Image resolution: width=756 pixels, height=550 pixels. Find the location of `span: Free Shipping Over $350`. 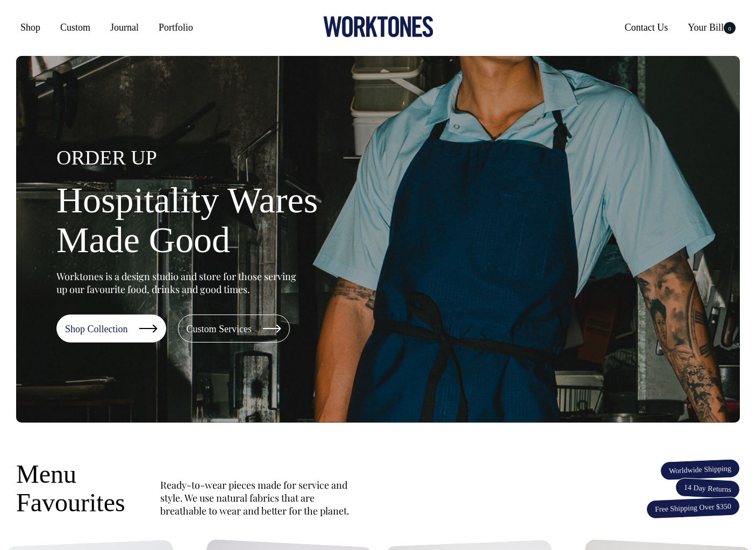

span: Free Shipping Over $350 is located at coordinates (692, 507).